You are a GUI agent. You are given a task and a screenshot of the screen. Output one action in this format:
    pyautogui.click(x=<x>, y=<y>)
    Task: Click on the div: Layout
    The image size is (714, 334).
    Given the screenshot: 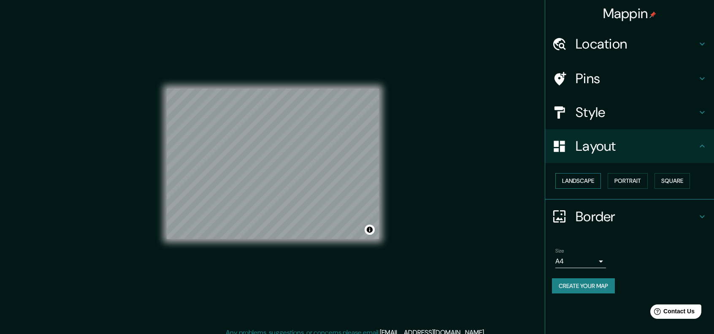 What is the action you would take?
    pyautogui.click(x=630, y=146)
    